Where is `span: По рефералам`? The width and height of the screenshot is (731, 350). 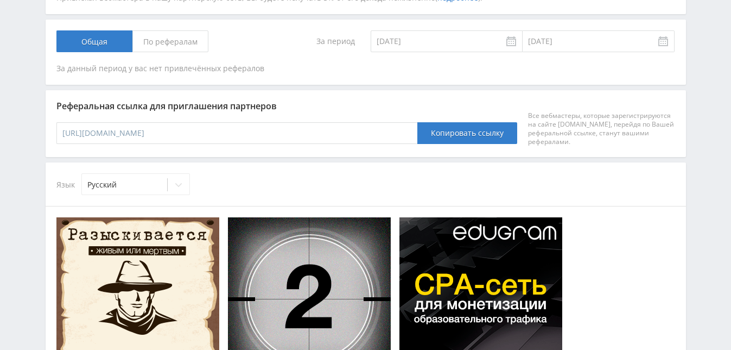 span: По рефералам is located at coordinates (170, 41).